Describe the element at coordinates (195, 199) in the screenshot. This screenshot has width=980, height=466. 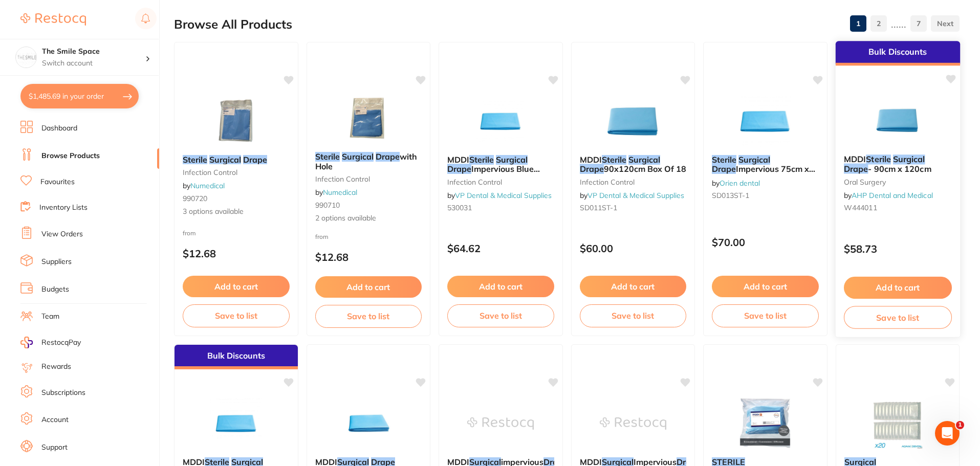
I see `span: 990720` at that location.